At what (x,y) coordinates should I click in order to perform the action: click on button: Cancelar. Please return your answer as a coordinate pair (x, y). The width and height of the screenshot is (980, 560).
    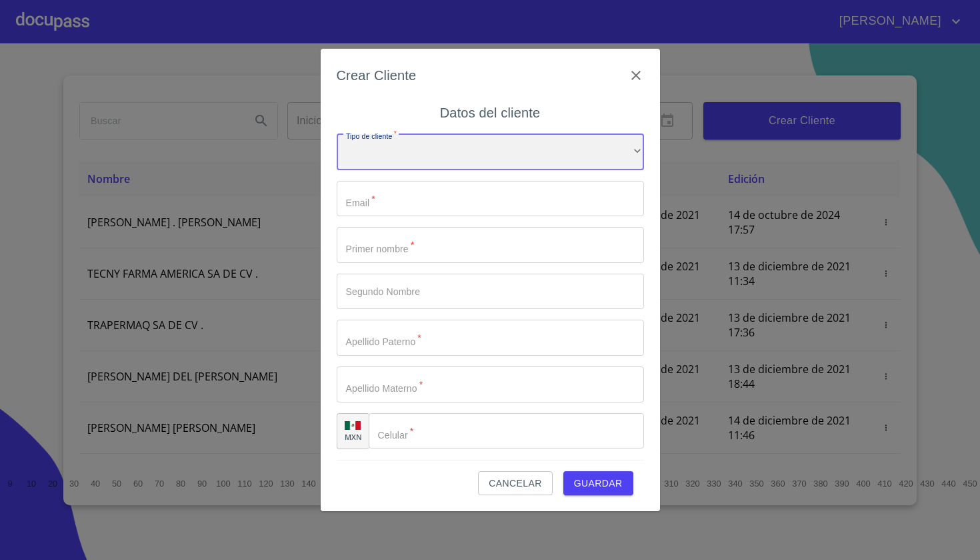
    Looking at the image, I should click on (514, 483).